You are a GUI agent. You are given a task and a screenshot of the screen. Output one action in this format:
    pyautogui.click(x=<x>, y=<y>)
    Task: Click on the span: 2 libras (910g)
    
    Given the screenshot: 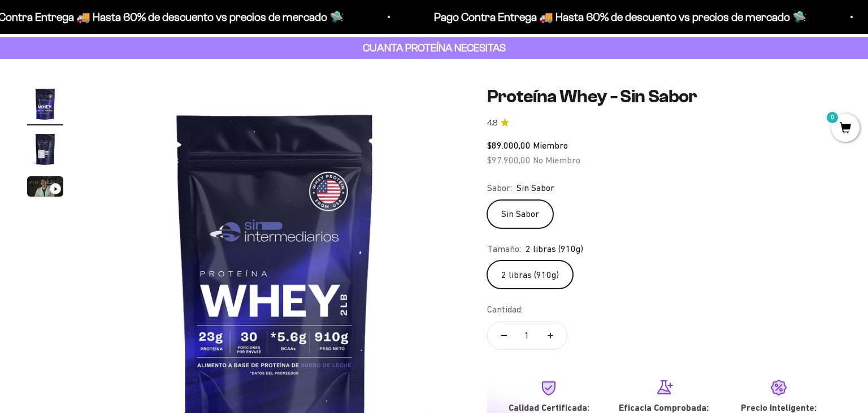 What is the action you would take?
    pyautogui.click(x=554, y=249)
    